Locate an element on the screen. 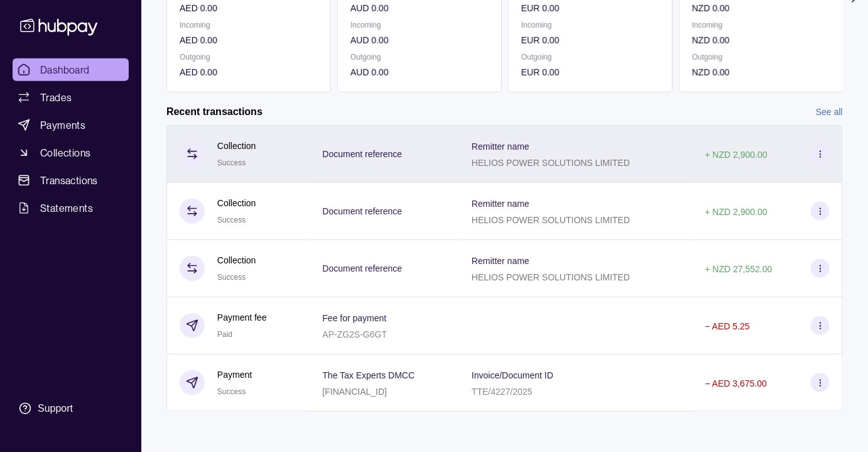  p: TTE/4227/2025 is located at coordinates (502, 392).